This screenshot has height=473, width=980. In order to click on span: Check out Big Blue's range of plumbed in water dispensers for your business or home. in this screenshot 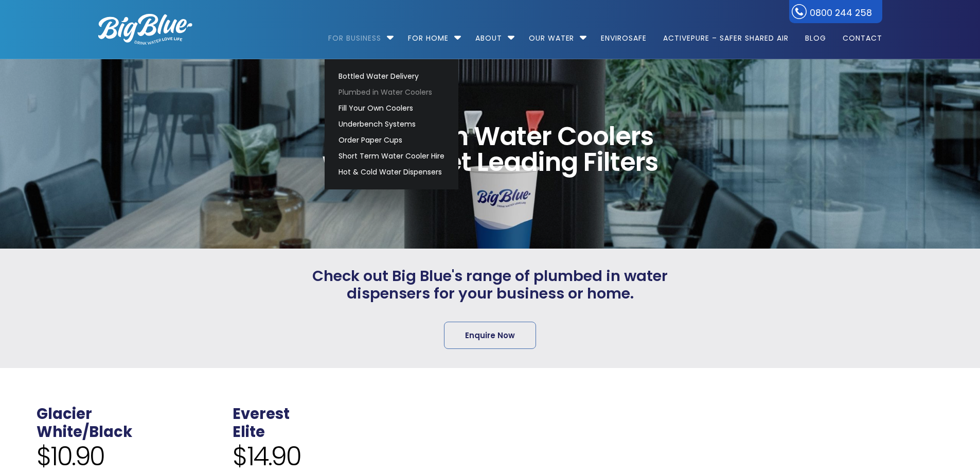, I will do `click(490, 285)`.